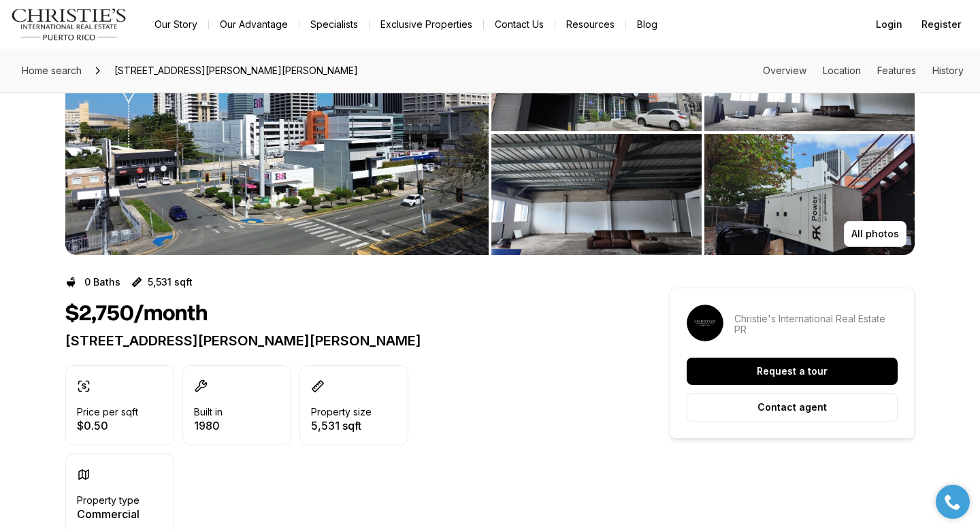 The image size is (980, 529). I want to click on a: Skip to: Features, so click(896, 70).